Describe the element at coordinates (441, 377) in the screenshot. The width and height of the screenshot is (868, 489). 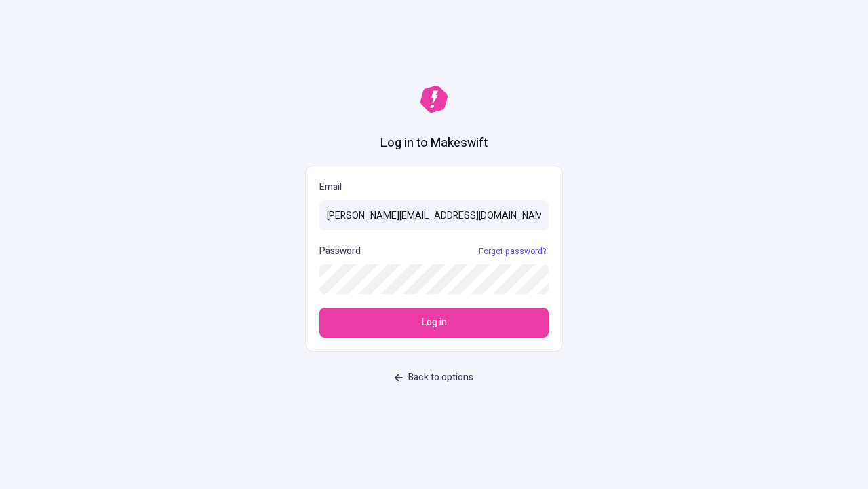
I see `span: Back to options` at that location.